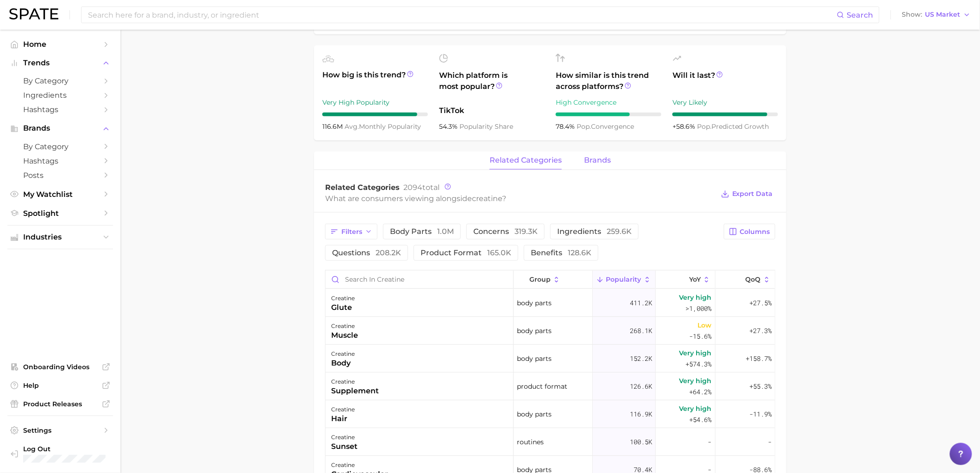 Image resolution: width=980 pixels, height=473 pixels. I want to click on span: Filters, so click(351, 231).